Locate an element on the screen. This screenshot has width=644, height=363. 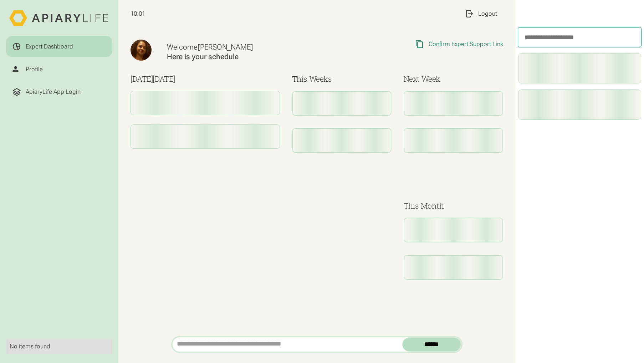
span: 10:01 is located at coordinates (138, 14).